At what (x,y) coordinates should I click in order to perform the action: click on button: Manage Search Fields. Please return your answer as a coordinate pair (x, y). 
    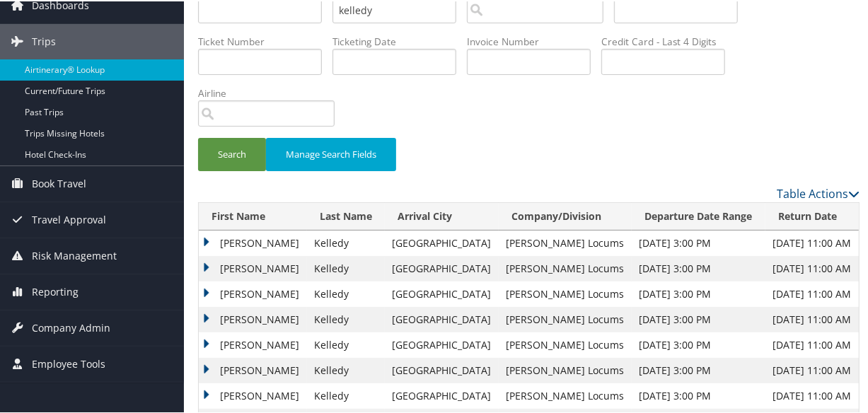
    Looking at the image, I should click on (331, 153).